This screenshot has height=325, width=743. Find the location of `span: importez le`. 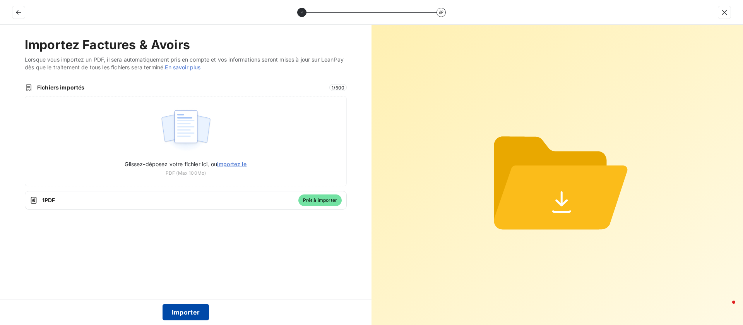

span: importez le is located at coordinates (232, 164).